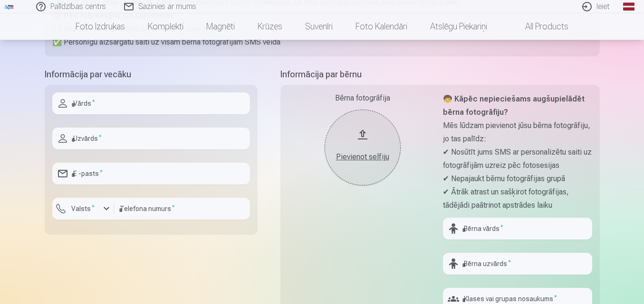 Image resolution: width=644 pixels, height=304 pixels. What do you see at coordinates (381, 27) in the screenshot?
I see `a: Foto kalendāri` at bounding box center [381, 27].